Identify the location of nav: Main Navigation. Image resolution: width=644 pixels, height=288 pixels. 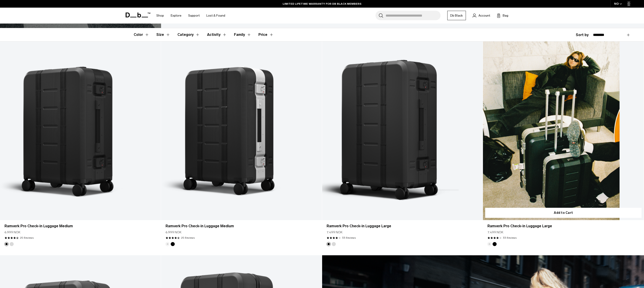
(191, 15).